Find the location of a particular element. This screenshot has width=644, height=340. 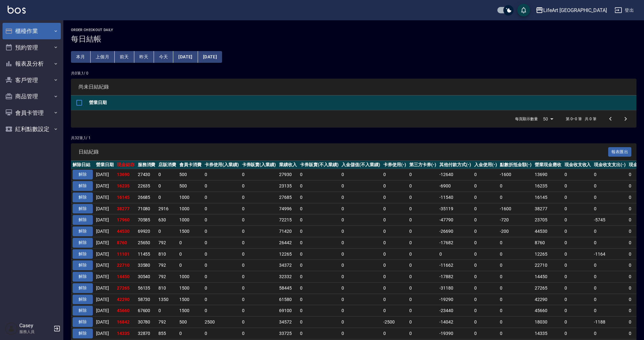

td: 71420 is located at coordinates (288, 231).